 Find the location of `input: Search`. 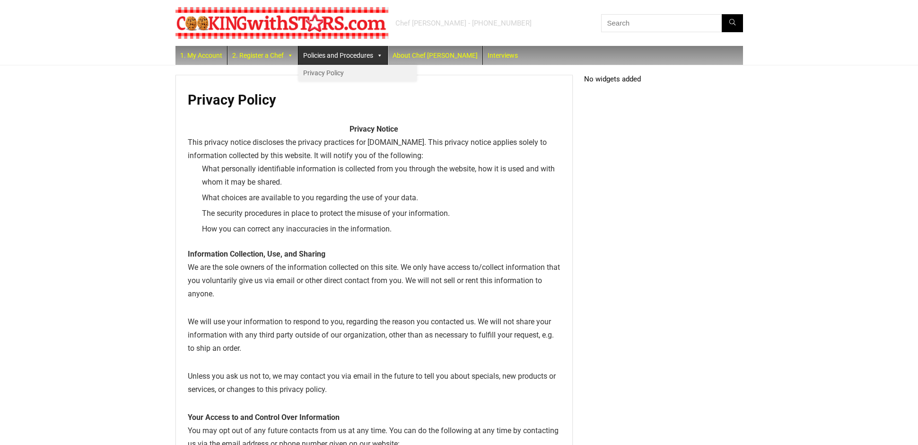

input: Search is located at coordinates (672, 23).